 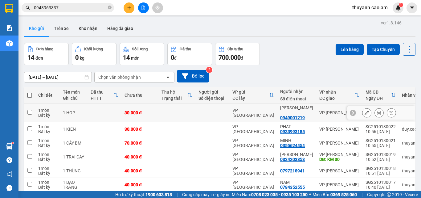 I want to click on strong: 1900 633 818, so click(x=159, y=194).